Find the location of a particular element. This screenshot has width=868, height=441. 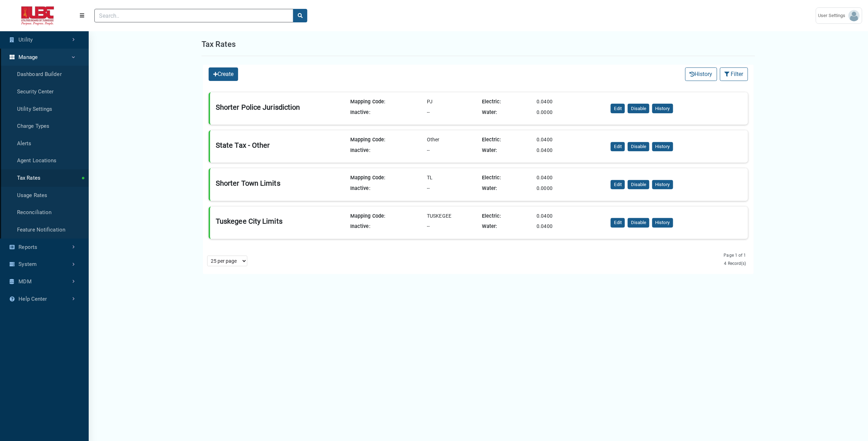

button: Create is located at coordinates (224, 75).